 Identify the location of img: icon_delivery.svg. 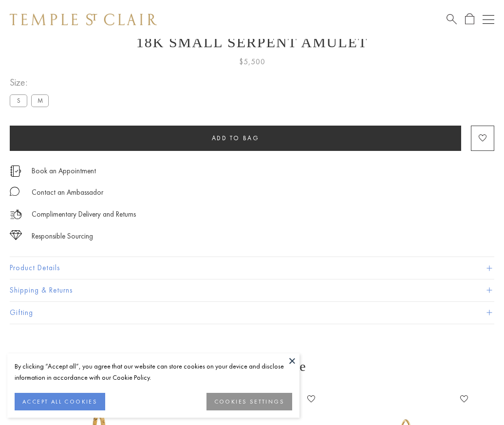
(16, 214).